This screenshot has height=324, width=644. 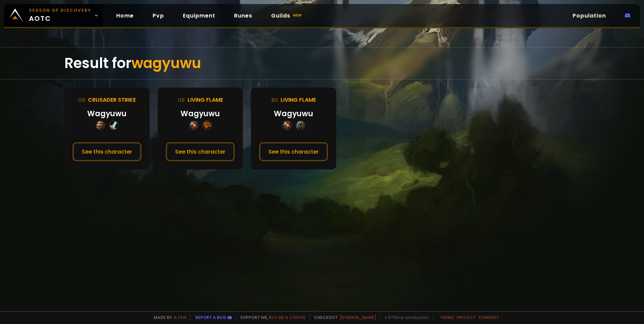 I want to click on a: Guildsnew, so click(x=287, y=15).